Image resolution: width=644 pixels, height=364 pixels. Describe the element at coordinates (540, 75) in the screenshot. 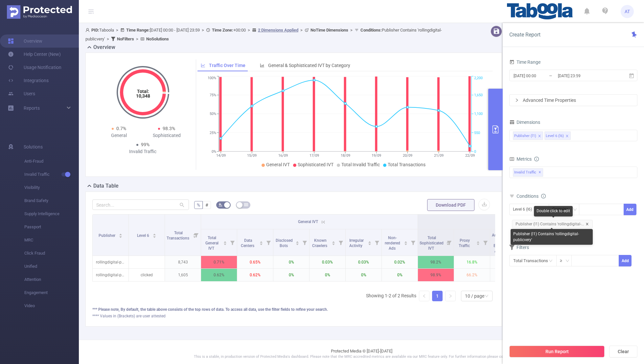

I see `input: Start date` at that location.